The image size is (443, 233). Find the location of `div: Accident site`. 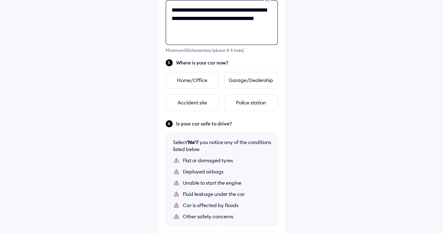

div: Accident site is located at coordinates (192, 103).